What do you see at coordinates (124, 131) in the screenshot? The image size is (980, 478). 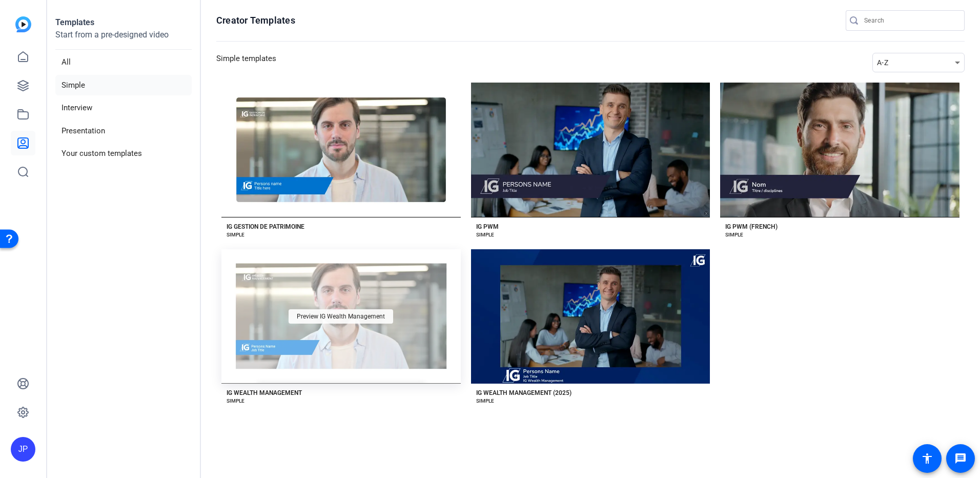 I see `li: Presentation` at bounding box center [124, 131].